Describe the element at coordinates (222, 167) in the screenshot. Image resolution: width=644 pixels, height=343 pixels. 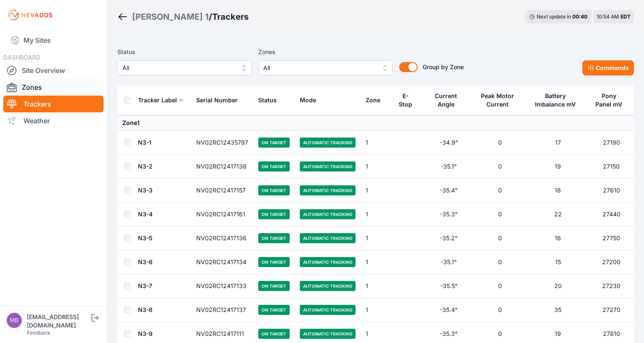
I see `td: NV02RC12417138` at that location.